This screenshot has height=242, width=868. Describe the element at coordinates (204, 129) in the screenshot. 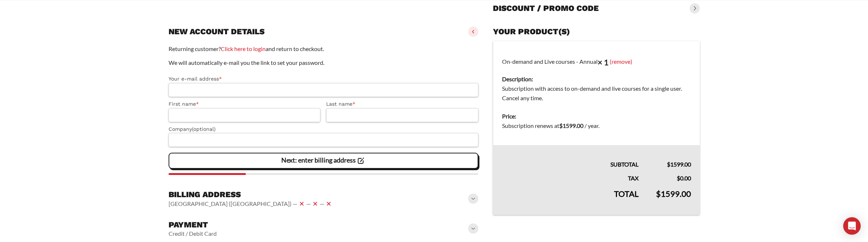

I see `span: (optional)` at that location.